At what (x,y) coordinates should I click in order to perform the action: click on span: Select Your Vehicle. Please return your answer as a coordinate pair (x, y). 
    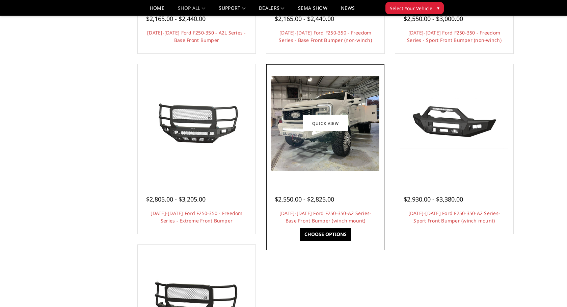
    Looking at the image, I should click on (411, 8).